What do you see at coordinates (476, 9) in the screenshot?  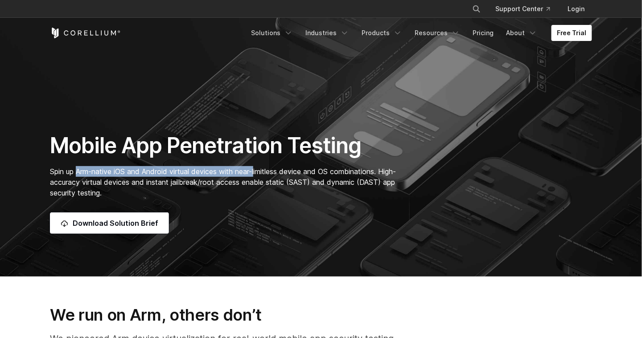 I see `button: Search` at bounding box center [476, 9].